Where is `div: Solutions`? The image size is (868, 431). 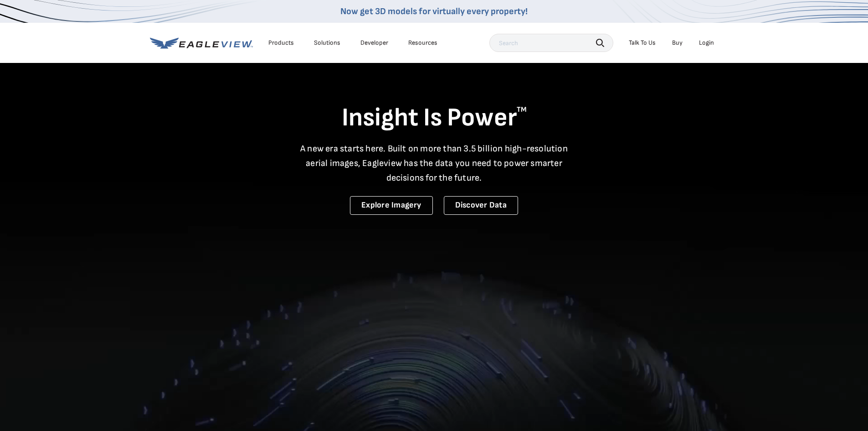 div: Solutions is located at coordinates (327, 43).